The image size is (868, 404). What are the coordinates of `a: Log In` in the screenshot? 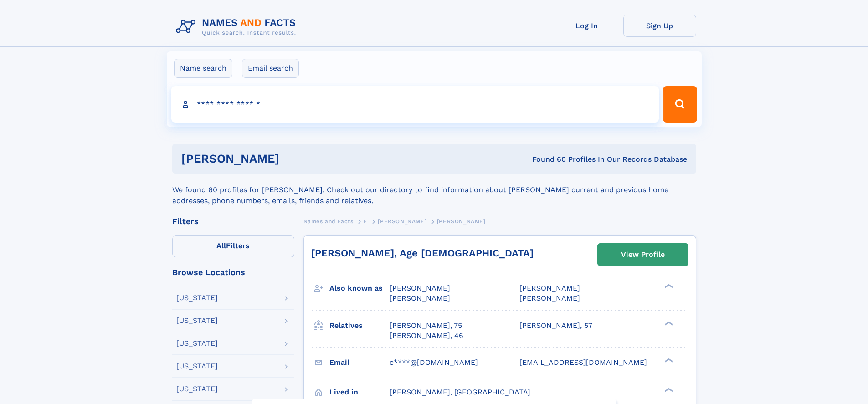 It's located at (587, 26).